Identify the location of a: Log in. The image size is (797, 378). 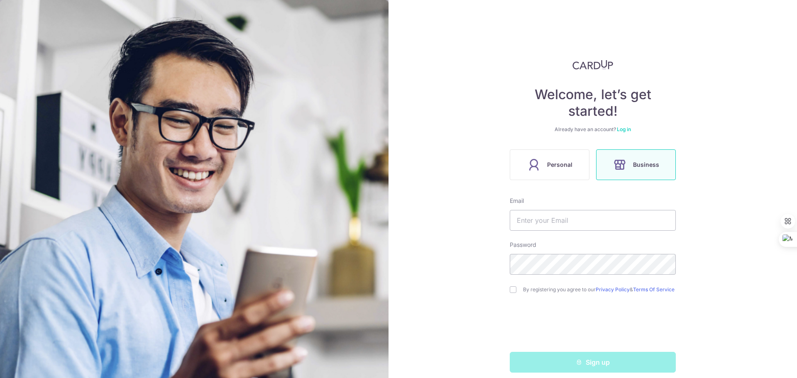
(624, 129).